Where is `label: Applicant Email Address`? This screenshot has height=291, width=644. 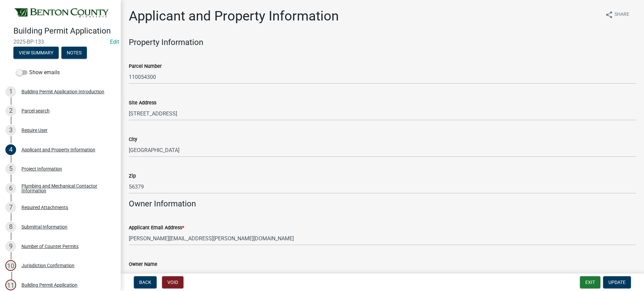
label: Applicant Email Address is located at coordinates (156, 228).